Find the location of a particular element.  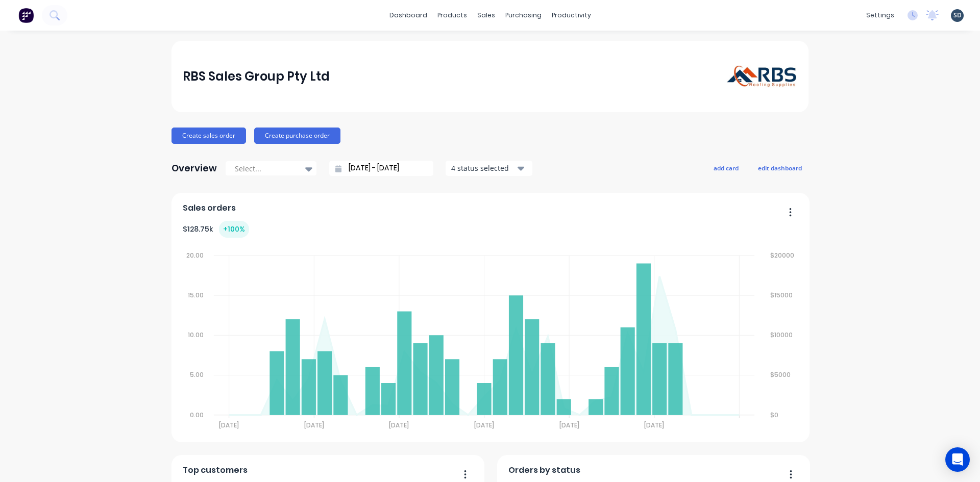

span: Top customers is located at coordinates (214, 470).